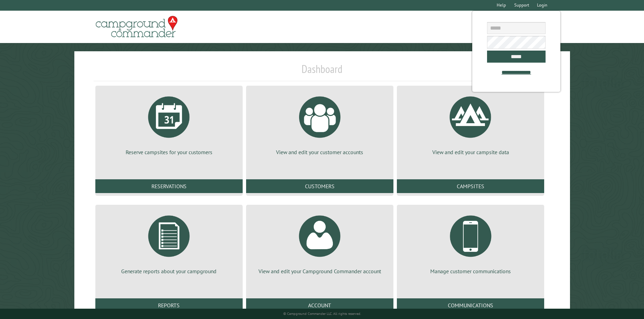 The width and height of the screenshot is (644, 319). Describe the element at coordinates (471, 124) in the screenshot. I see `a: View and edit your campsite data` at that location.